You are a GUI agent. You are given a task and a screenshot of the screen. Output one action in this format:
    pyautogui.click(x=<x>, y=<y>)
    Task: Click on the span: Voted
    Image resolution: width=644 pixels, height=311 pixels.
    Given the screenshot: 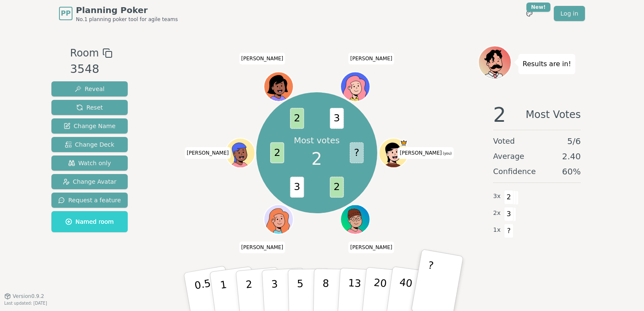 What is the action you would take?
    pyautogui.click(x=504, y=141)
    